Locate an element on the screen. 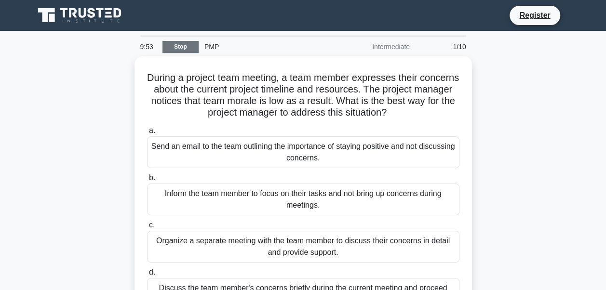 The width and height of the screenshot is (606, 290). div: Organize a separate meeting with the team member to discuss their concerns in detail and provide ... is located at coordinates (303, 247).